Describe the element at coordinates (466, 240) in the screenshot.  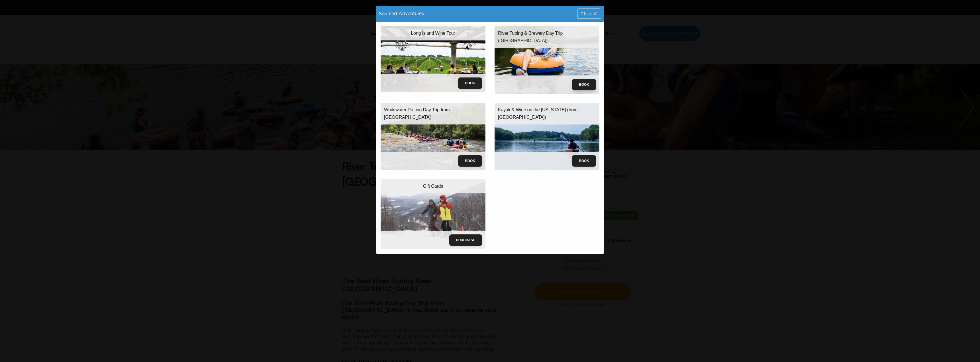
I see `button: Purchase` at that location.